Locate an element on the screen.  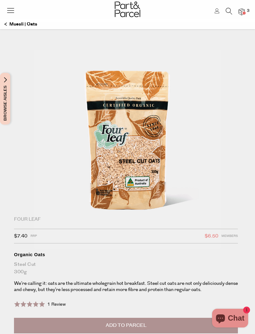
span: $7.40 is located at coordinates (21, 236).